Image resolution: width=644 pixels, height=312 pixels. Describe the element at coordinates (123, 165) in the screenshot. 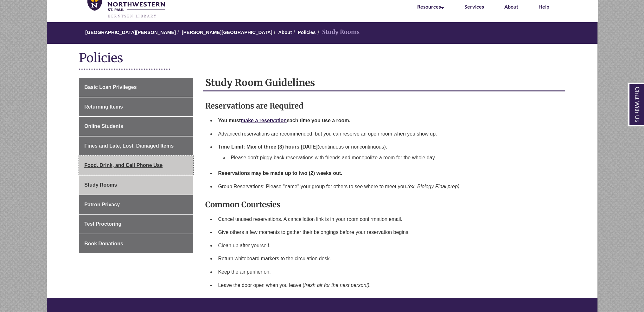

I see `span: Food, Drink, and Cell Phone Use` at that location.